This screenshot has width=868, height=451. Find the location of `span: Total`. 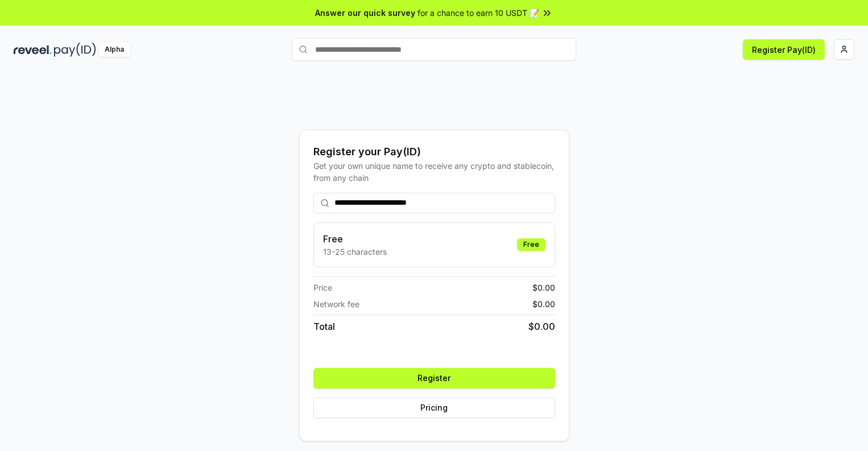

span: Total is located at coordinates (325, 327).